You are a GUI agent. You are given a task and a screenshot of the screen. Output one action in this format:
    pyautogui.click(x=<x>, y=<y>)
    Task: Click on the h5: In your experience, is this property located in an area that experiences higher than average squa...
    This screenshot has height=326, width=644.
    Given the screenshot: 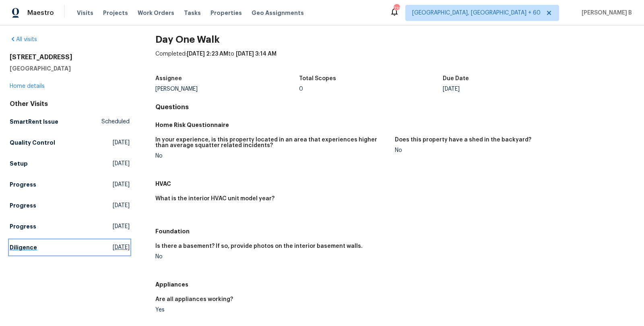 What is the action you would take?
    pyautogui.click(x=271, y=143)
    